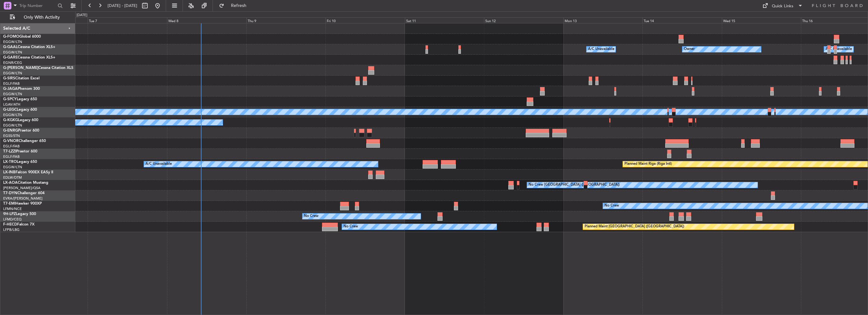 The width and height of the screenshot is (868, 315). I want to click on a: LFMN/NCE, so click(12, 209).